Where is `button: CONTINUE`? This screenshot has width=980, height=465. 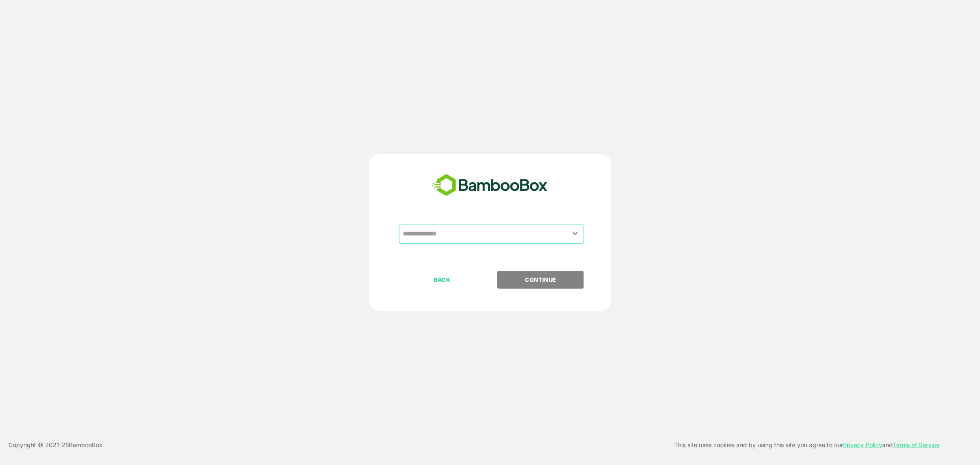 button: CONTINUE is located at coordinates (540, 279).